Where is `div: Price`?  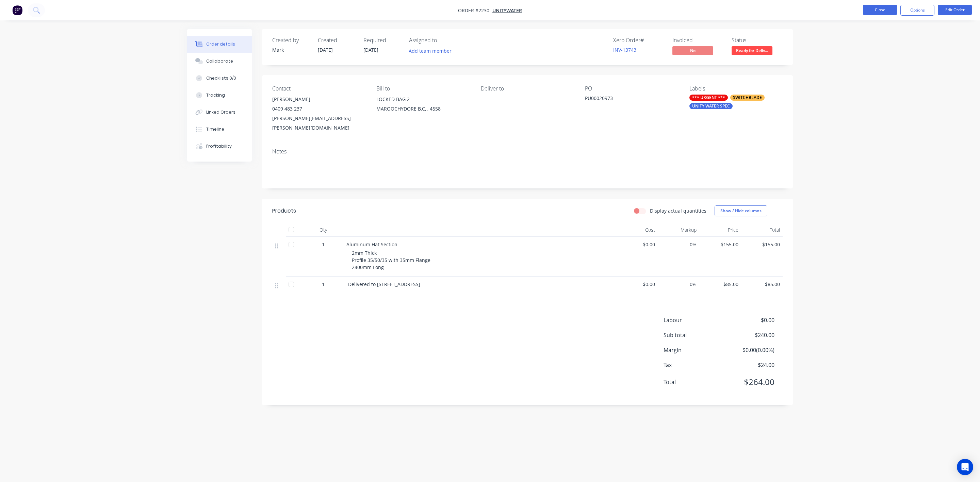 div: Price is located at coordinates (720, 230).